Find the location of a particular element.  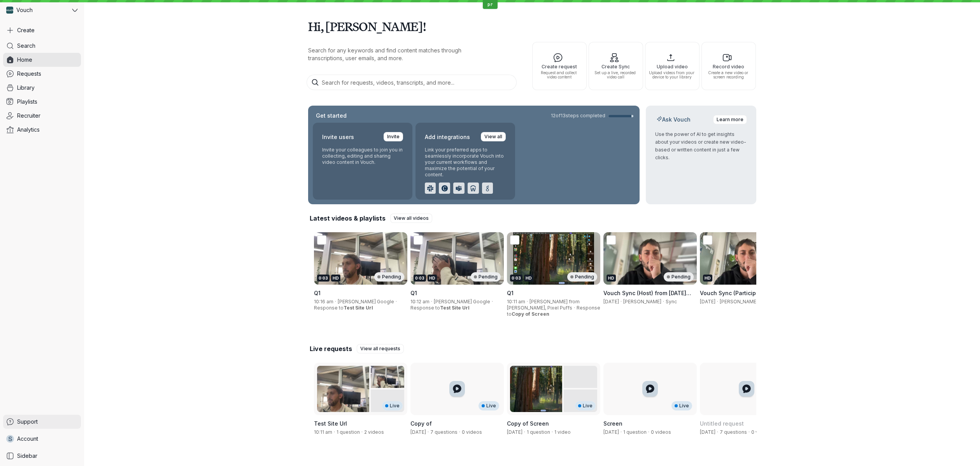

span: Sidebar is located at coordinates (27, 456).